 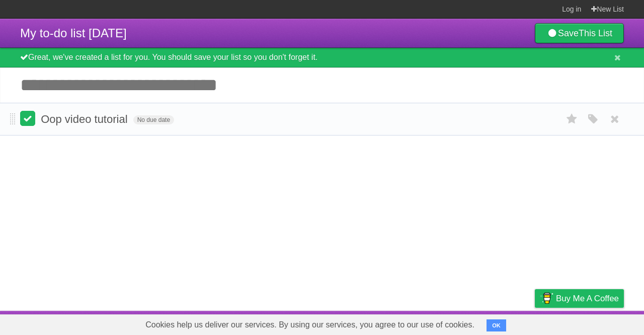 I want to click on a: Developers, so click(x=454, y=322).